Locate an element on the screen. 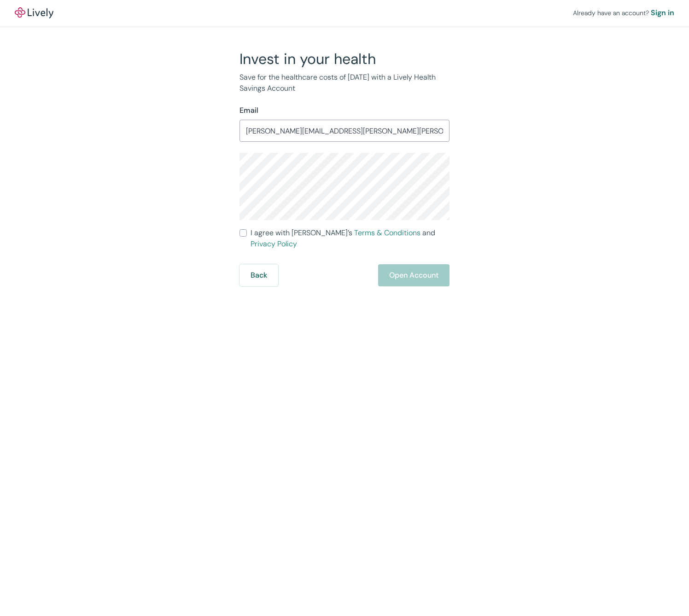 This screenshot has width=689, height=616. div: Sign in is located at coordinates (662, 13).